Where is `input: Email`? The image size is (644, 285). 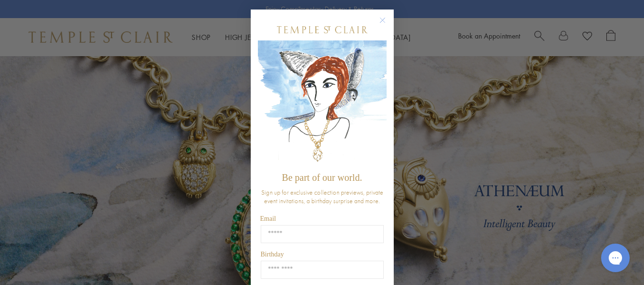 input: Email is located at coordinates (322, 234).